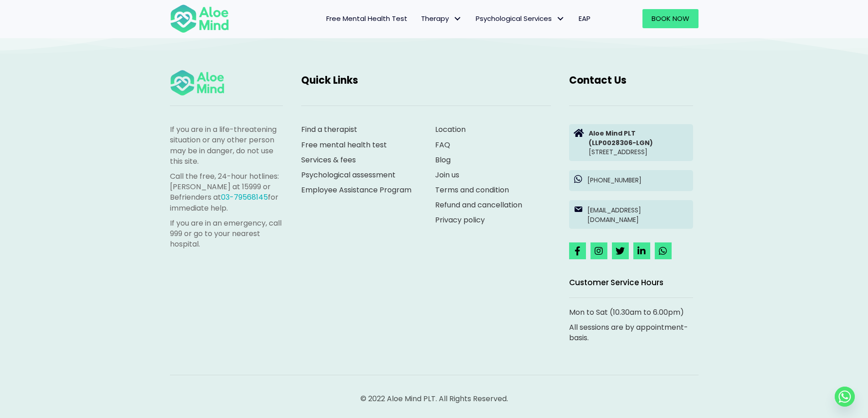 Image resolution: width=868 pixels, height=418 pixels. I want to click on a: EAP, so click(585, 19).